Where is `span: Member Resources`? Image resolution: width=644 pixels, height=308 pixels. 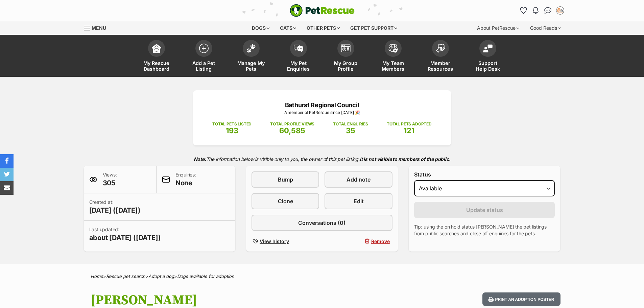 span: Member Resources is located at coordinates (440, 66).